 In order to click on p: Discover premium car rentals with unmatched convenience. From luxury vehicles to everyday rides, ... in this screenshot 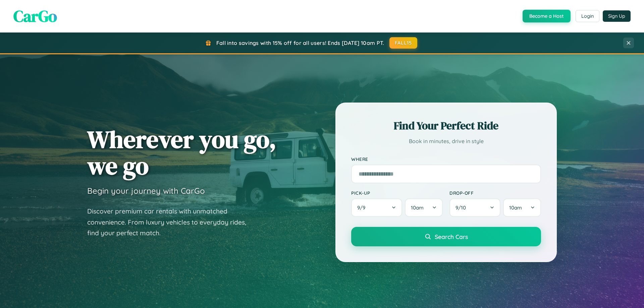, I will do `click(171, 222)`.